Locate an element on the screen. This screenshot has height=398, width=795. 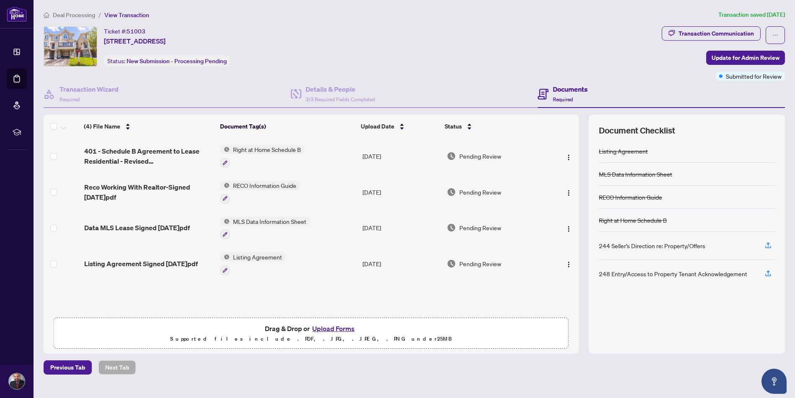
span: Listing Agreement is located at coordinates (257, 257).